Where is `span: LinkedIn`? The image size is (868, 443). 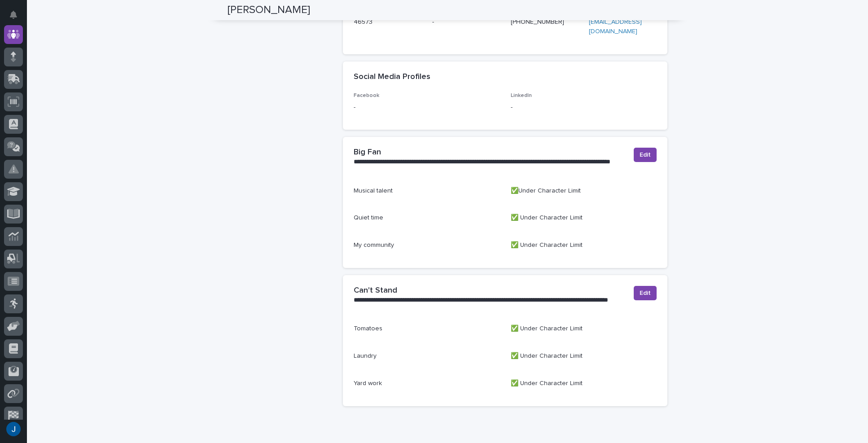
span: LinkedIn is located at coordinates (521, 96).